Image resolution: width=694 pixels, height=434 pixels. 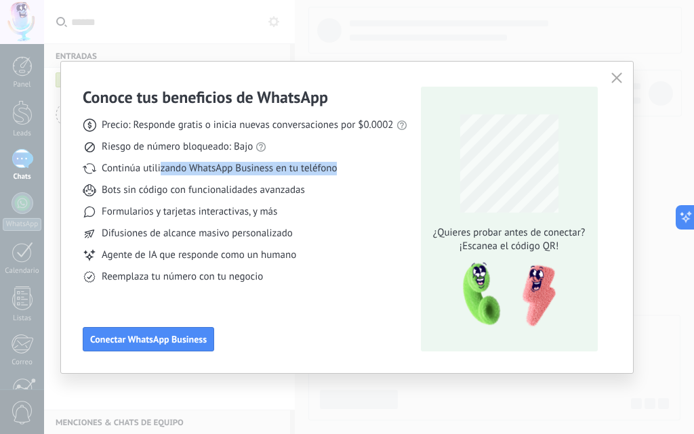 What do you see at coordinates (205, 97) in the screenshot?
I see `h3: Conoce tus beneficios de WhatsApp` at bounding box center [205, 97].